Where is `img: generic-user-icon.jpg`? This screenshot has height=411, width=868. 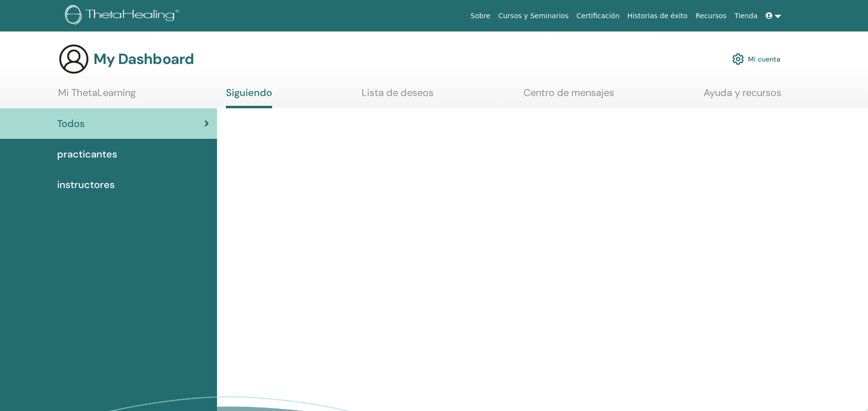 img: generic-user-icon.jpg is located at coordinates (74, 59).